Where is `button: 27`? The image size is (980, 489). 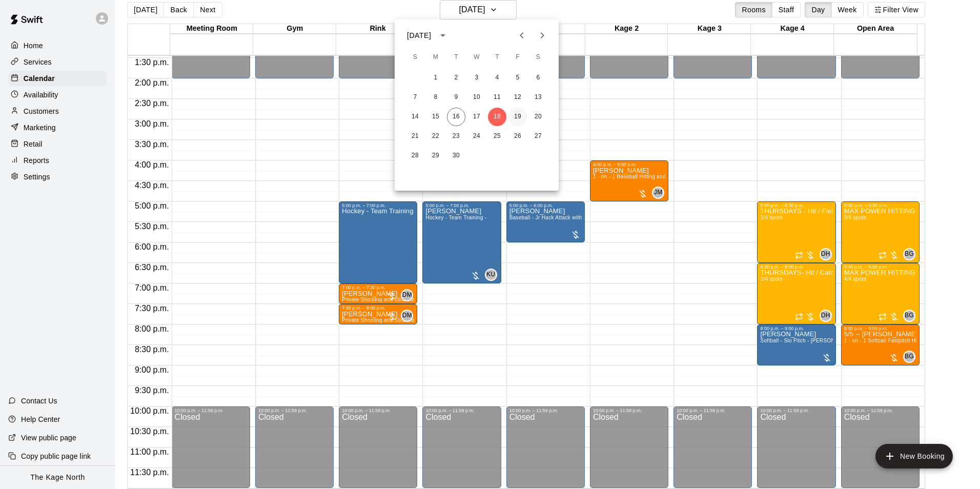 button: 27 is located at coordinates (538, 136).